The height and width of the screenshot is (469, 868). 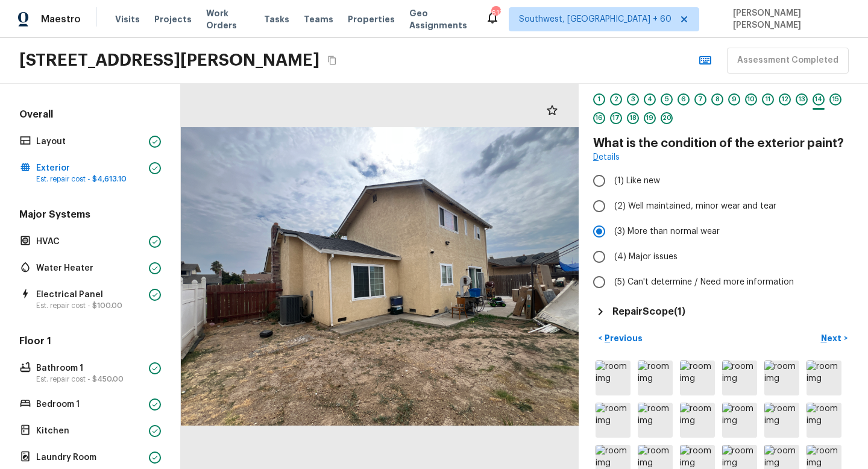 What do you see at coordinates (734, 99) in the screenshot?
I see `div: 9` at bounding box center [734, 99].